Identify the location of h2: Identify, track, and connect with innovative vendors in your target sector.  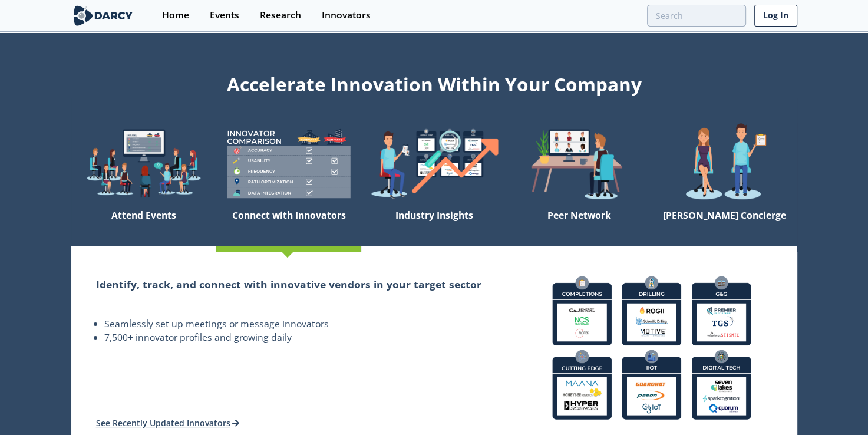
(289, 284).